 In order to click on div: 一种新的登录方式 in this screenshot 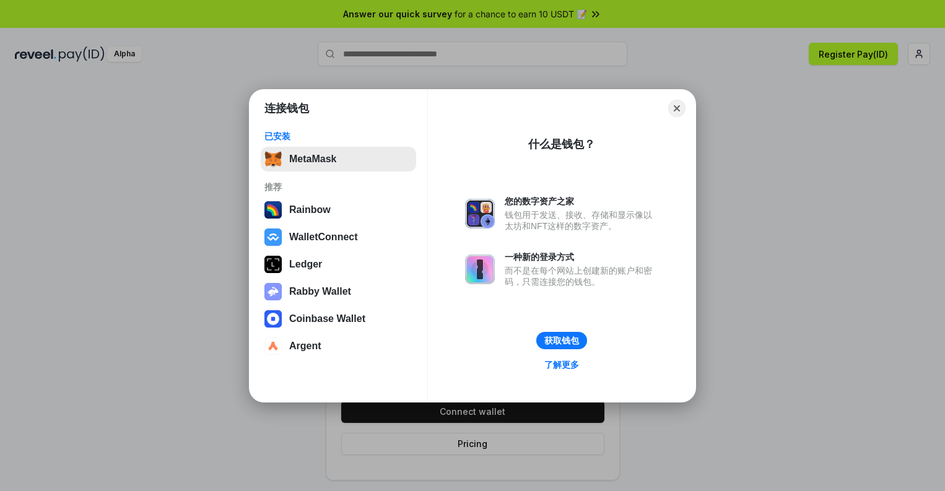, I will do `click(581, 257)`.